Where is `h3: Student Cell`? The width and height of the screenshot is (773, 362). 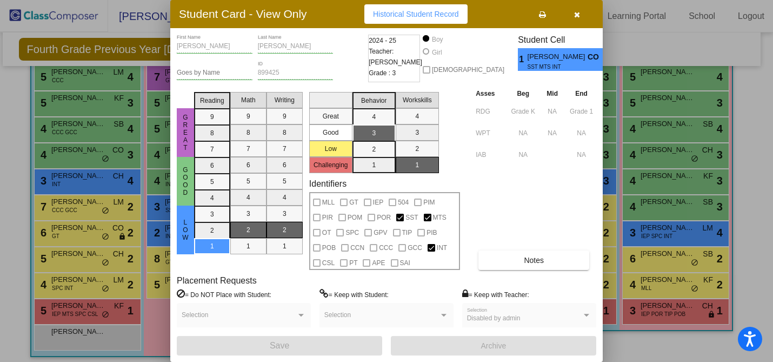 h3: Student Cell is located at coordinates (565, 39).